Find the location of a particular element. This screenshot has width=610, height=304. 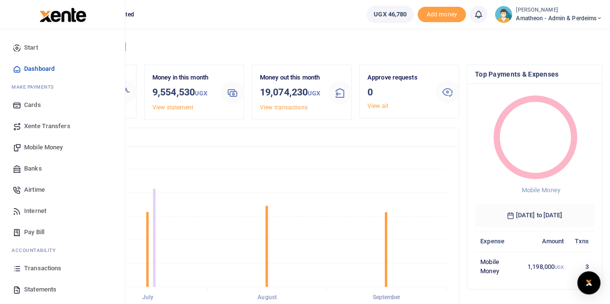

a: Add money is located at coordinates (442, 13).